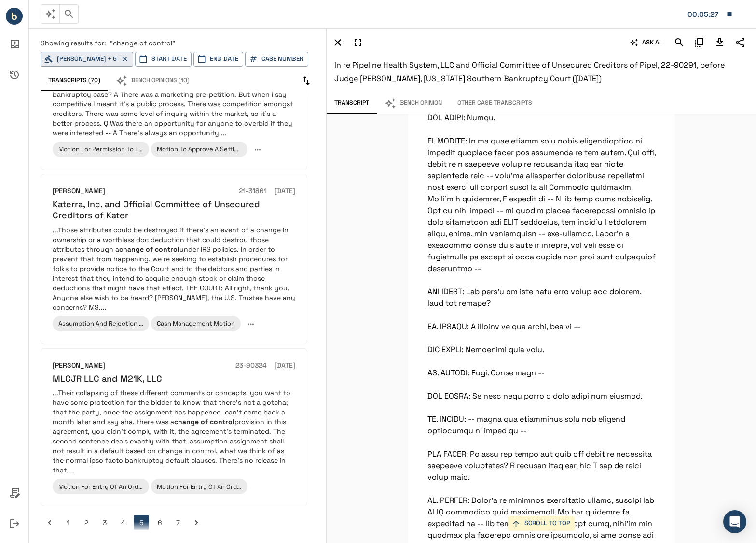 This screenshot has width=756, height=543. Describe the element at coordinates (173, 268) in the screenshot. I see `p: ...Those attributes could be destroyed if there's an event of a change in ownership or a worthles...` at that location.